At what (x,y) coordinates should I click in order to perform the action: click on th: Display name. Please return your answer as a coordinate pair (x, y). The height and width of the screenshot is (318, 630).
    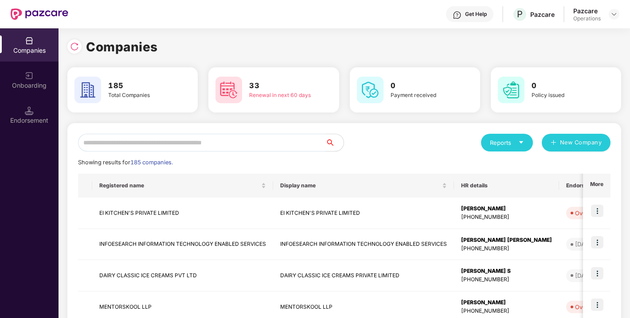
    Looking at the image, I should click on (364, 186).